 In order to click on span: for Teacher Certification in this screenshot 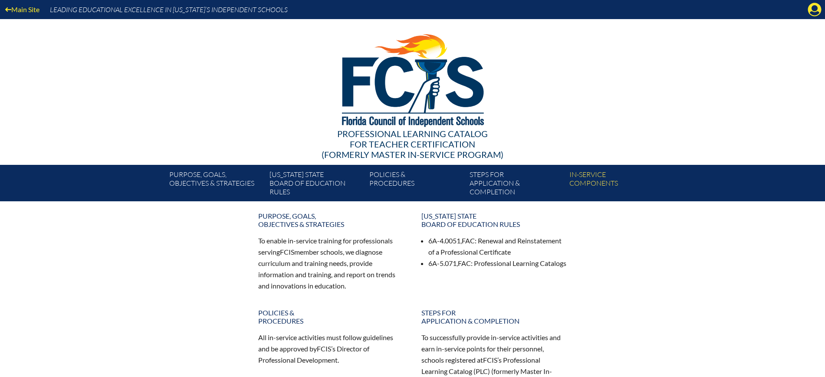, I will do `click(412, 144)`.